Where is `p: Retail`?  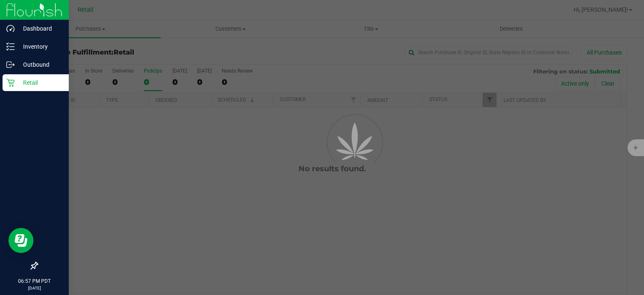 p: Retail is located at coordinates (40, 83).